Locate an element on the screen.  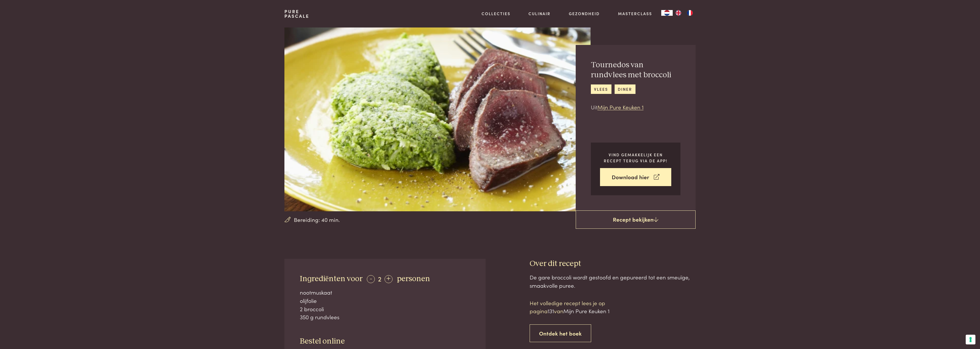
span: 131 is located at coordinates (550, 310).